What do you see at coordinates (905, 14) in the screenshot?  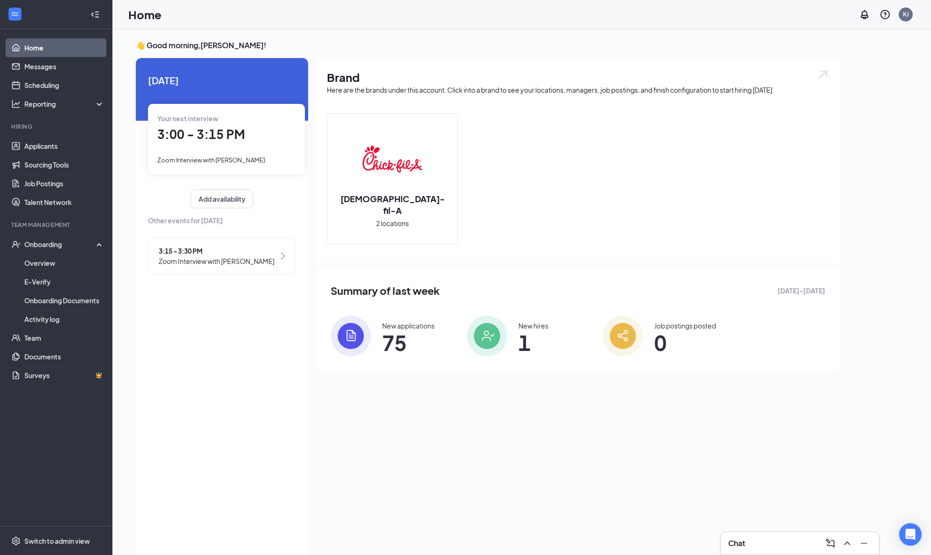 I see `div: KJ` at bounding box center [905, 14].